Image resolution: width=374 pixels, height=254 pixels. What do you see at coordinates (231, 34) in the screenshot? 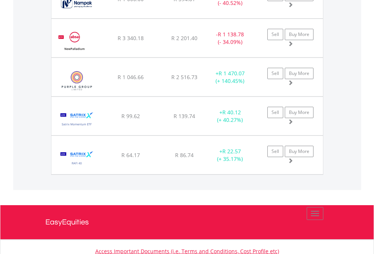
I see `span: R 1 138.78` at bounding box center [231, 34].